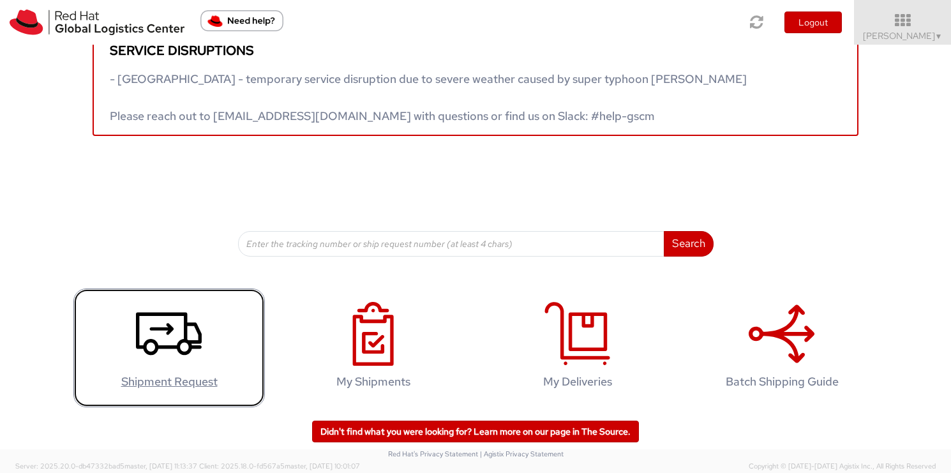 The width and height of the screenshot is (951, 473). What do you see at coordinates (475, 50) in the screenshot?
I see `h5: Service disruptions` at bounding box center [475, 50].